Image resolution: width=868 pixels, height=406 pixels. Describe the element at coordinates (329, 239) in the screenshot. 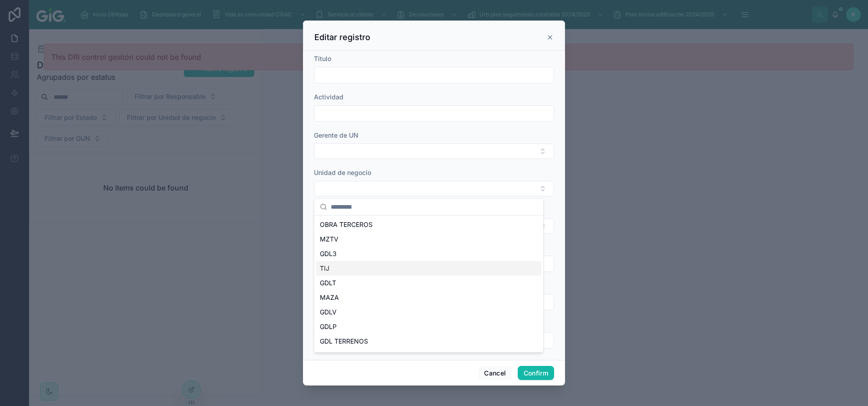

I see `span: MZTV` at that location.